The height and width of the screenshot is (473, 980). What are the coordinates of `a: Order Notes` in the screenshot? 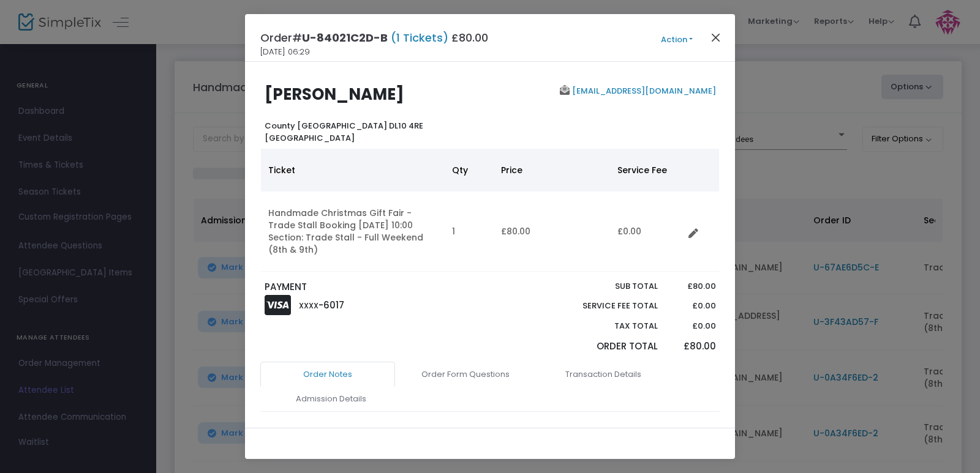 It's located at (327, 375).